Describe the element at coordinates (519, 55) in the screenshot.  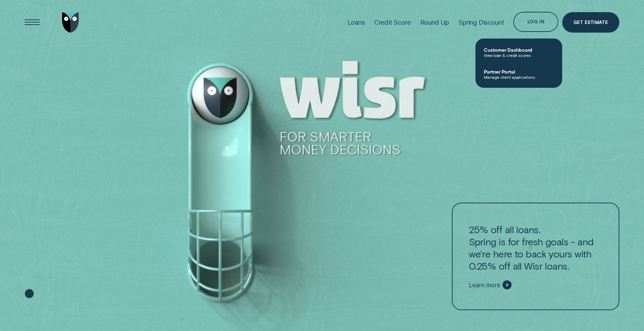
I see `span: View loan & credit scores` at that location.